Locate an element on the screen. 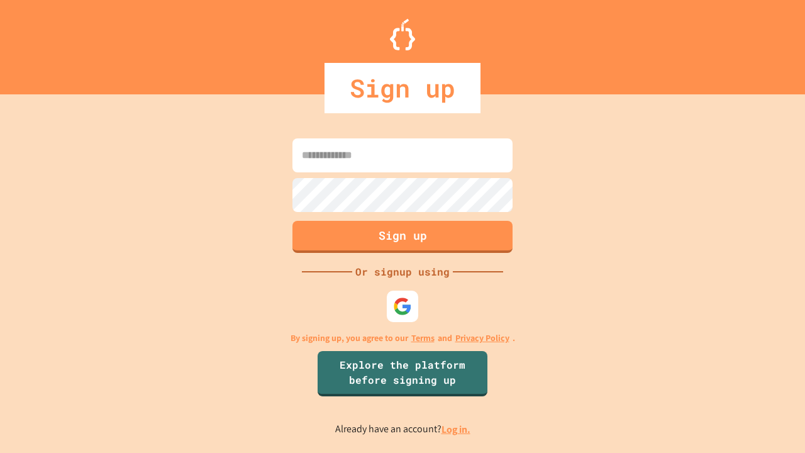  img: google-icon.svg is located at coordinates (402, 306).